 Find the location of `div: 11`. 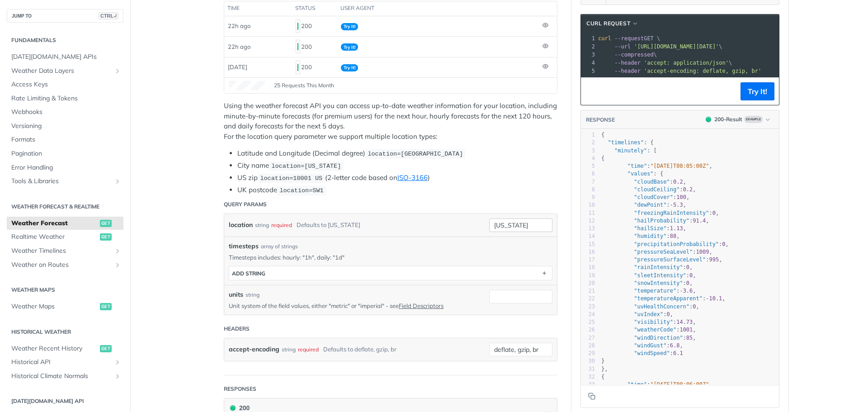

div: 11 is located at coordinates (588, 213).